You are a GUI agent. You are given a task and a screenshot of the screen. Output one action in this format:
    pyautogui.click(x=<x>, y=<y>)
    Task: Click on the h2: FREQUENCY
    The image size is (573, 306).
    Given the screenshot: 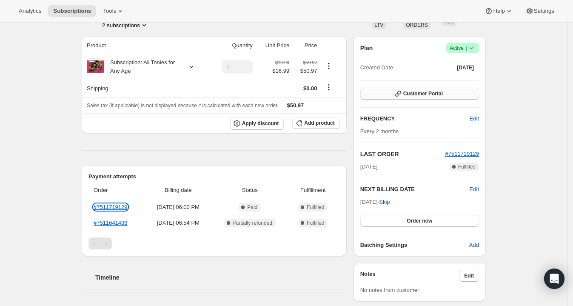 What is the action you would take?
    pyautogui.click(x=415, y=119)
    